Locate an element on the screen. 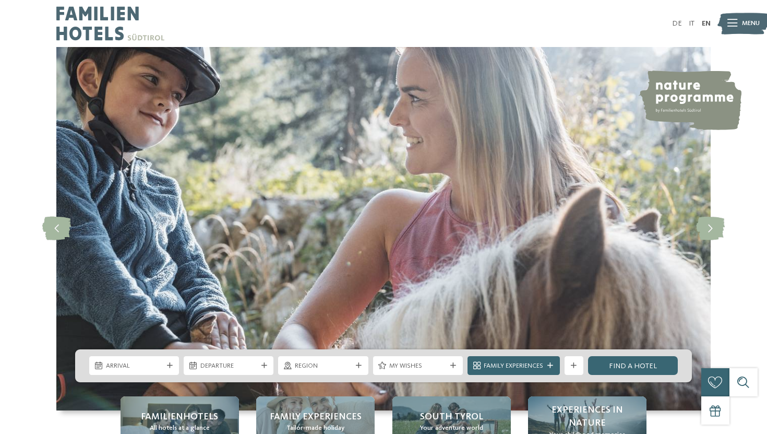  span: Menu is located at coordinates (751, 23).